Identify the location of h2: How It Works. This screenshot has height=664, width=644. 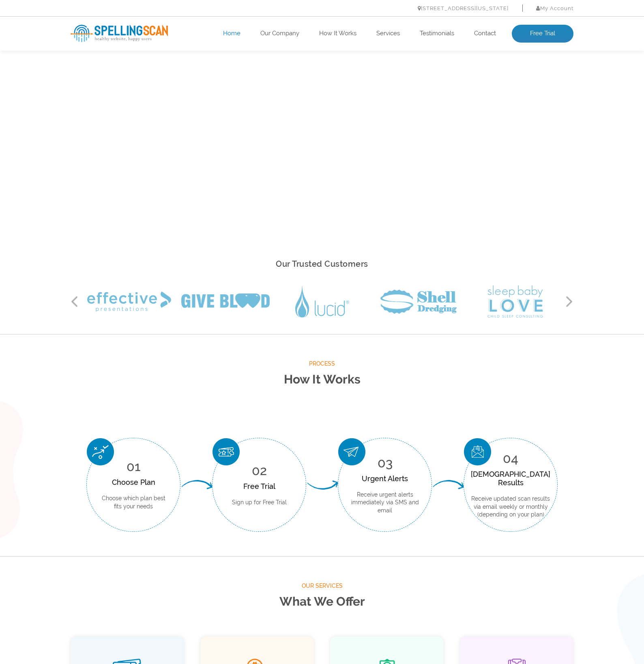
(322, 379).